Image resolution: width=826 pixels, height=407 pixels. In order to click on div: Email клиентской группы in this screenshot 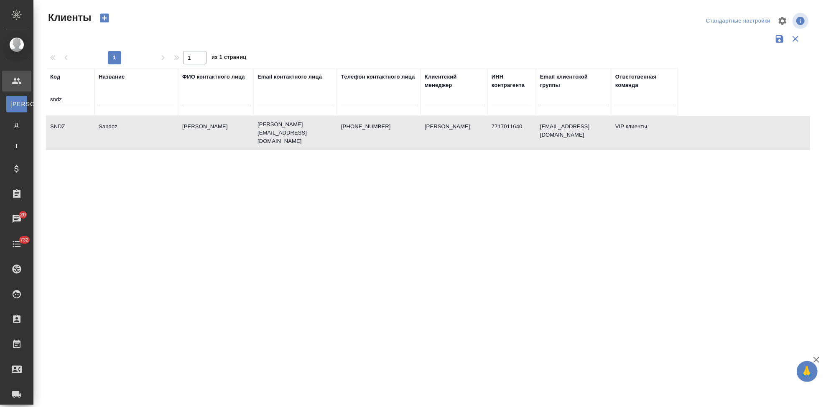, I will do `click(574, 81)`.